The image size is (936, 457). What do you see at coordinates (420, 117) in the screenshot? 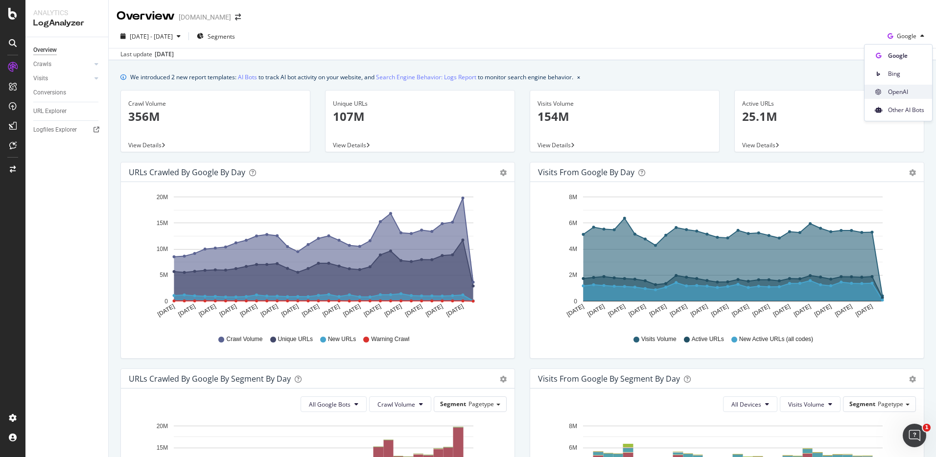
I see `p: 107M` at bounding box center [420, 117].